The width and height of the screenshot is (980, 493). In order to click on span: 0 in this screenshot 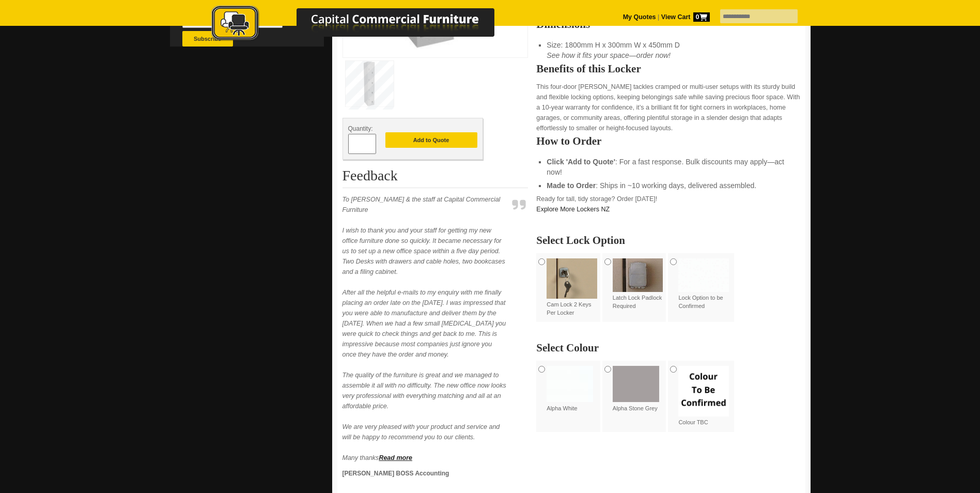, I will do `click(702, 17)`.